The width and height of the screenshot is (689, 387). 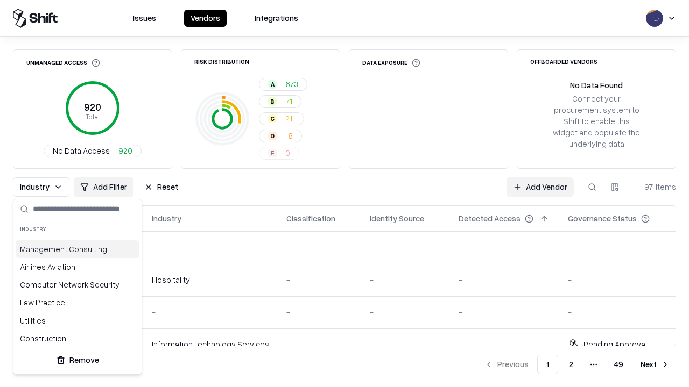 I want to click on div: Industry, so click(x=77, y=229).